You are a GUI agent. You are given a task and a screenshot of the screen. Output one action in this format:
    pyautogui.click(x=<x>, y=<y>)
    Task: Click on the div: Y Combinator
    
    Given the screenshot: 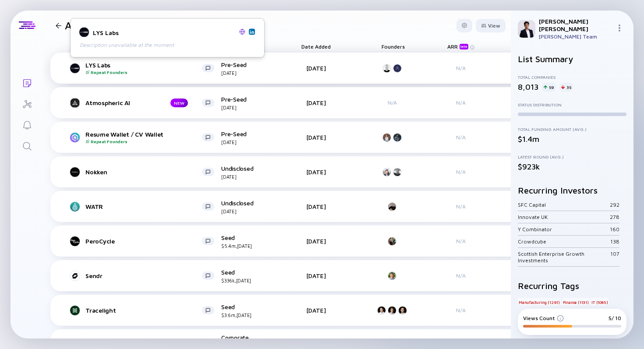 What is the action you would take?
    pyautogui.click(x=564, y=229)
    